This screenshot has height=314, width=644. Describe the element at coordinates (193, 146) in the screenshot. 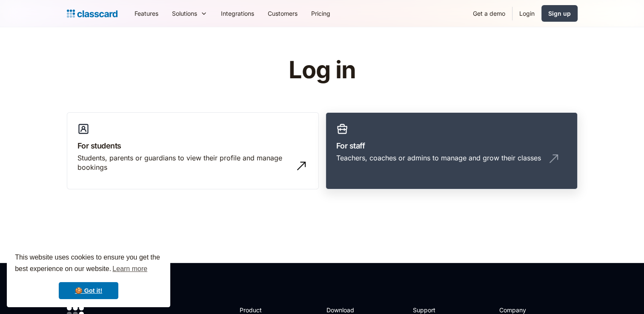

I see `h3: For students` at that location.